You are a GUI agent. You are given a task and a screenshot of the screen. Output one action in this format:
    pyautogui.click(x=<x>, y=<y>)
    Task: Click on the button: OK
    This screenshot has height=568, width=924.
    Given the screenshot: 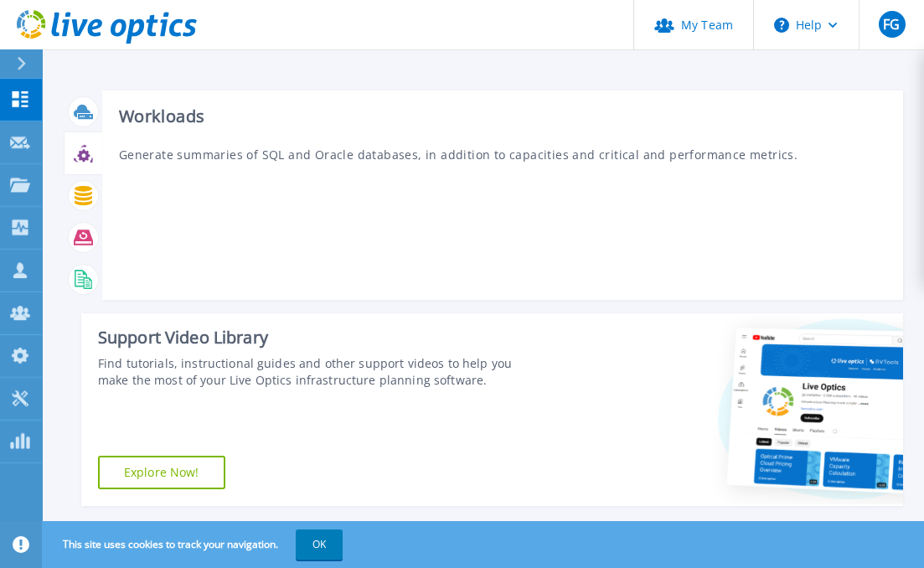 What is the action you would take?
    pyautogui.click(x=319, y=544)
    